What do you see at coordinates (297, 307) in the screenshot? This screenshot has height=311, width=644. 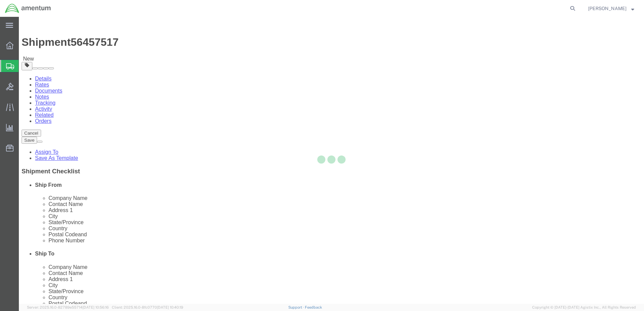 I see `a: Support` at bounding box center [297, 307].